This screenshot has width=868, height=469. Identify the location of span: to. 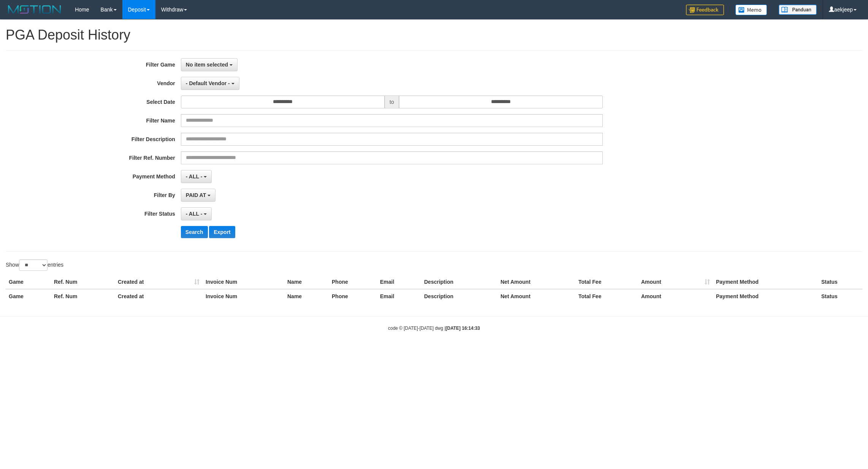
(392, 102).